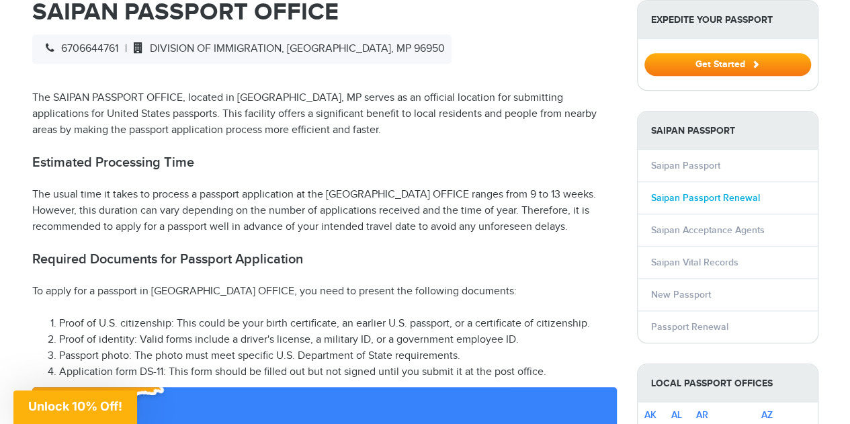 This screenshot has width=850, height=424. What do you see at coordinates (727, 130) in the screenshot?
I see `strong: Saipan Passport` at bounding box center [727, 130].